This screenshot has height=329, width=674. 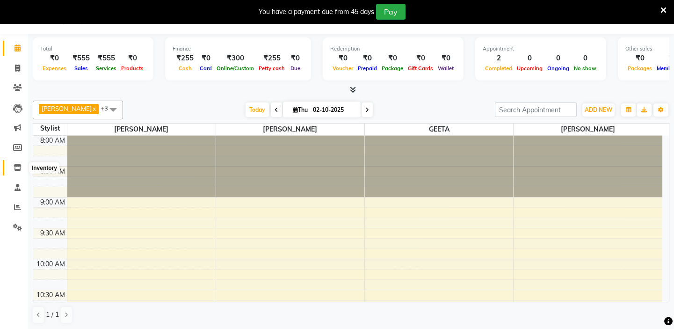 I want to click on span: 1 / 1, so click(x=52, y=315).